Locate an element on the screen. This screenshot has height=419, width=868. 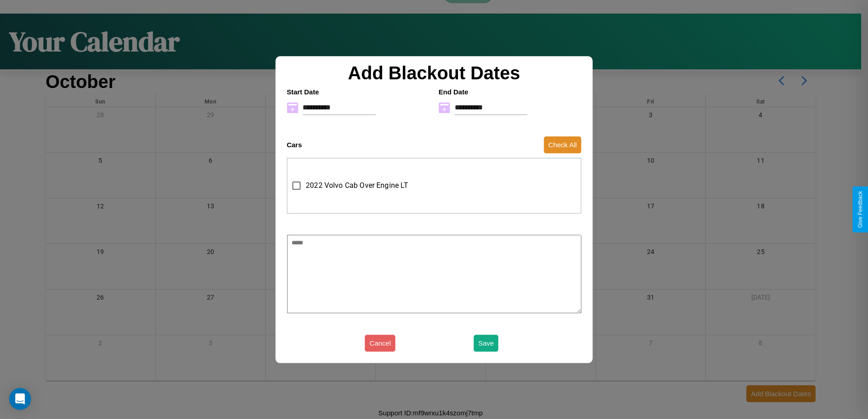
h4: Cars is located at coordinates (294, 145).